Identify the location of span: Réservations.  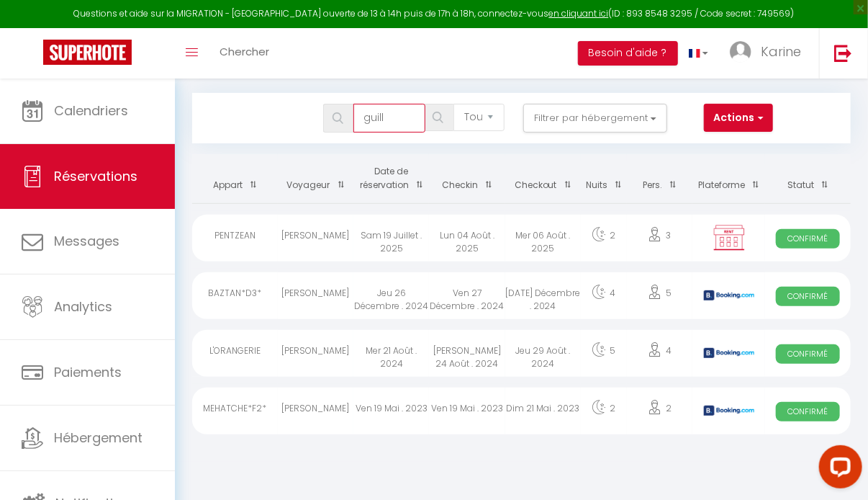
(95, 176).